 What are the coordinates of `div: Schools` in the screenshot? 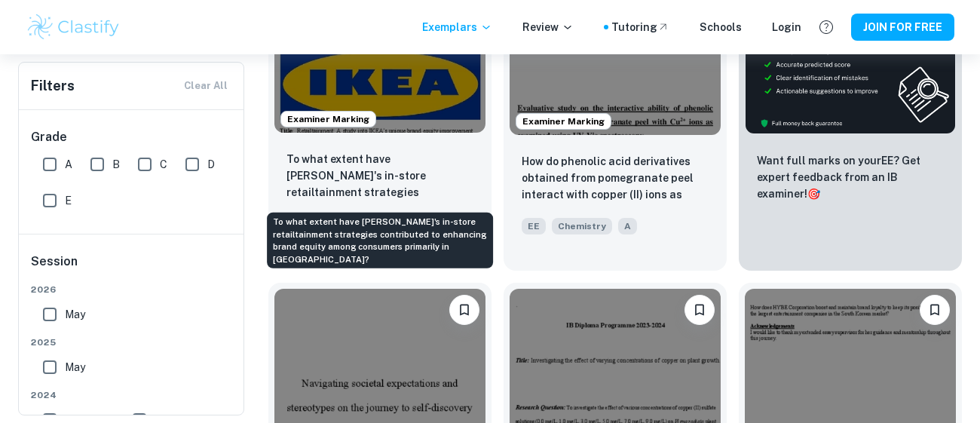 It's located at (721, 27).